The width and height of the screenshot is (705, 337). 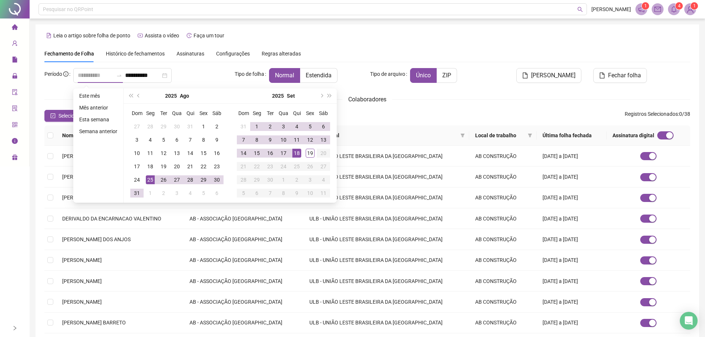 I want to click on div: 18, so click(x=297, y=153).